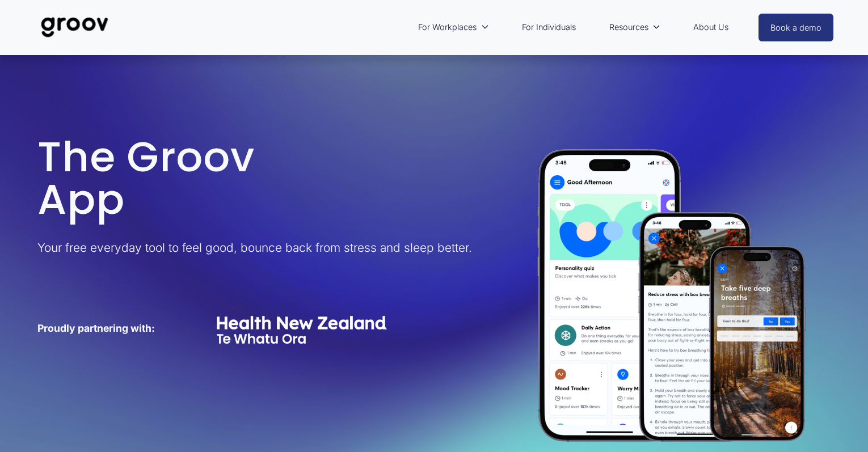 This screenshot has height=452, width=868. What do you see at coordinates (145, 178) in the screenshot?
I see `span: The Groov App` at bounding box center [145, 178].